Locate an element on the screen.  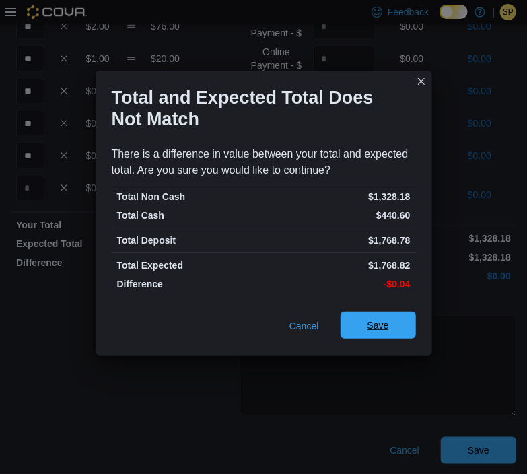
p: Total Deposit is located at coordinates (189, 240).